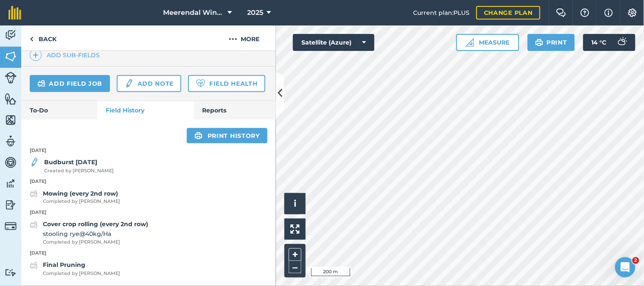 This screenshot has width=644, height=286. What do you see at coordinates (295, 230) in the screenshot?
I see `img: Four arrows, one pointing top left, one top right, one bottom right and the last bottom left` at bounding box center [295, 230].